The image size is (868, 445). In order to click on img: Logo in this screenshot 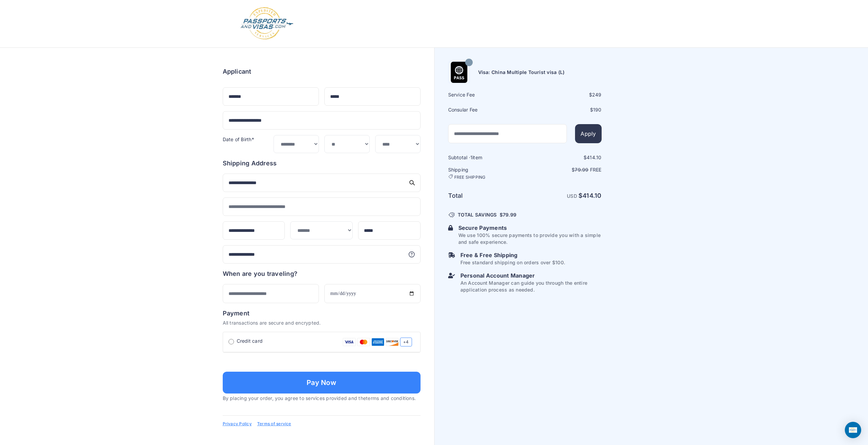, I will do `click(267, 24)`.